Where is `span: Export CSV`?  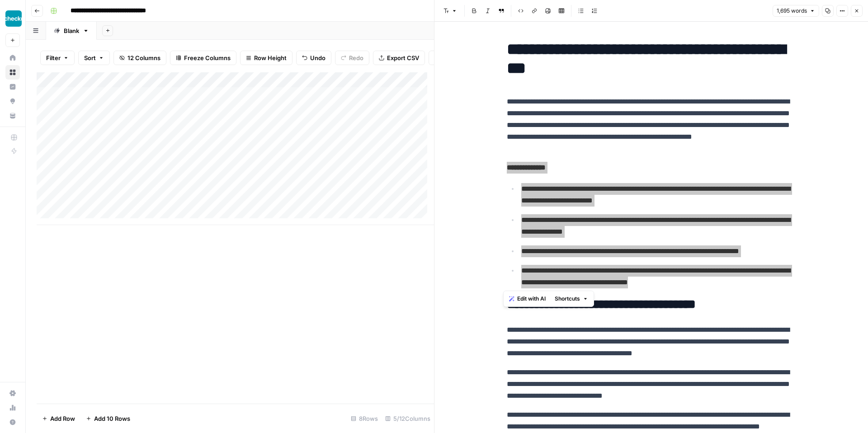 span: Export CSV is located at coordinates (403, 58).